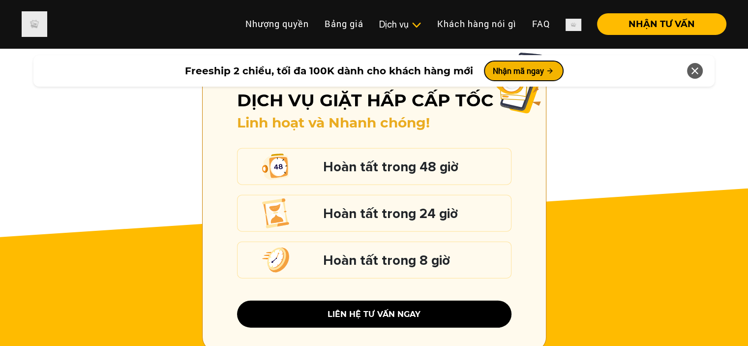 The height and width of the screenshot is (346, 748). What do you see at coordinates (400, 24) in the screenshot?
I see `div: Dịch vụ` at bounding box center [400, 24].